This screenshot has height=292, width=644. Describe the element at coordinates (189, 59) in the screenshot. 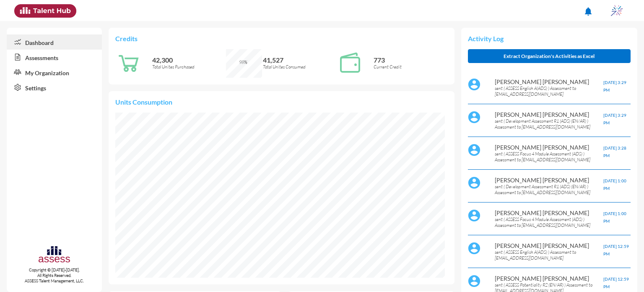

I see `p: 42,300` at that location.